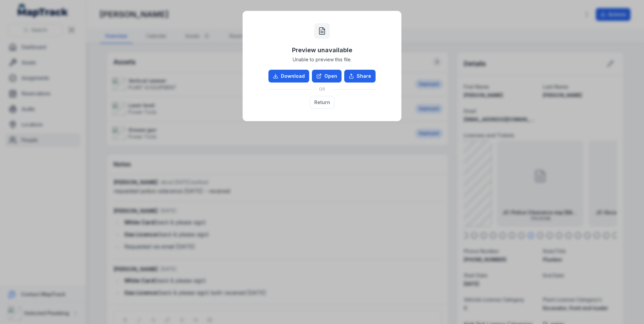  What do you see at coordinates (322, 89) in the screenshot?
I see `div: OR` at bounding box center [322, 89].